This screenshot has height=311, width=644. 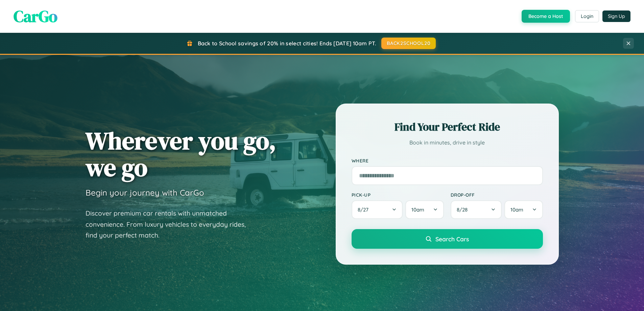 What do you see at coordinates (448, 127) in the screenshot?
I see `h2: Find Your Perfect Ride` at bounding box center [448, 127].